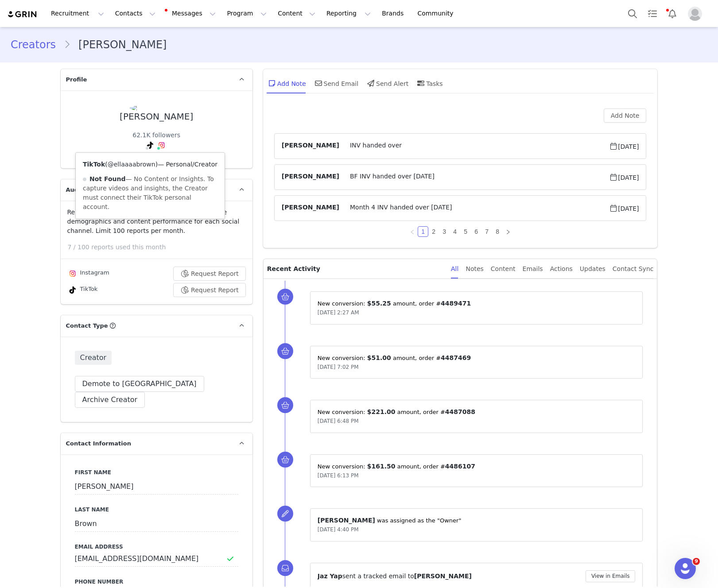 The image size is (718, 588). I want to click on a: 4, so click(455, 232).